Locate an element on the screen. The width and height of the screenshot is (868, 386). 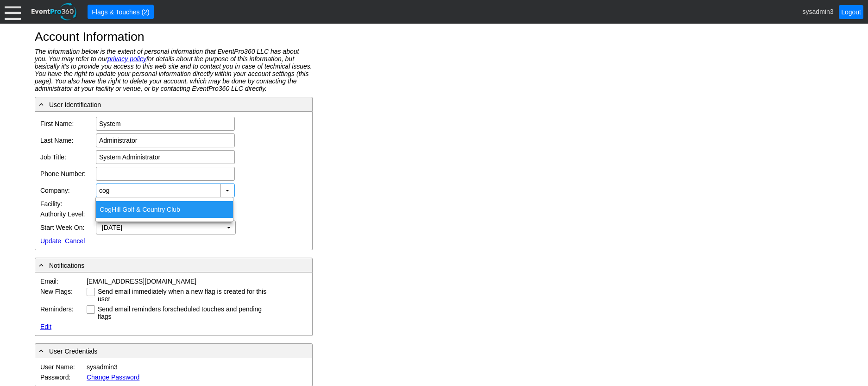
span: scheduled touches and pending flags is located at coordinates (180, 313).